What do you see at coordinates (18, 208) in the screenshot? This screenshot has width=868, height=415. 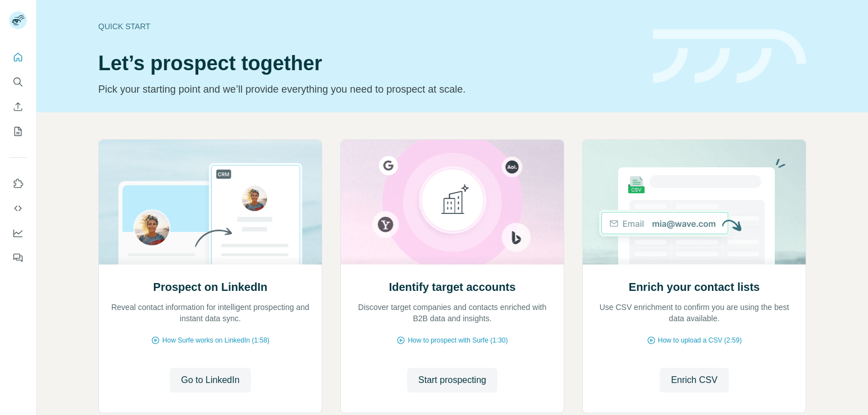 I see `button: Use Surfe API` at bounding box center [18, 208].